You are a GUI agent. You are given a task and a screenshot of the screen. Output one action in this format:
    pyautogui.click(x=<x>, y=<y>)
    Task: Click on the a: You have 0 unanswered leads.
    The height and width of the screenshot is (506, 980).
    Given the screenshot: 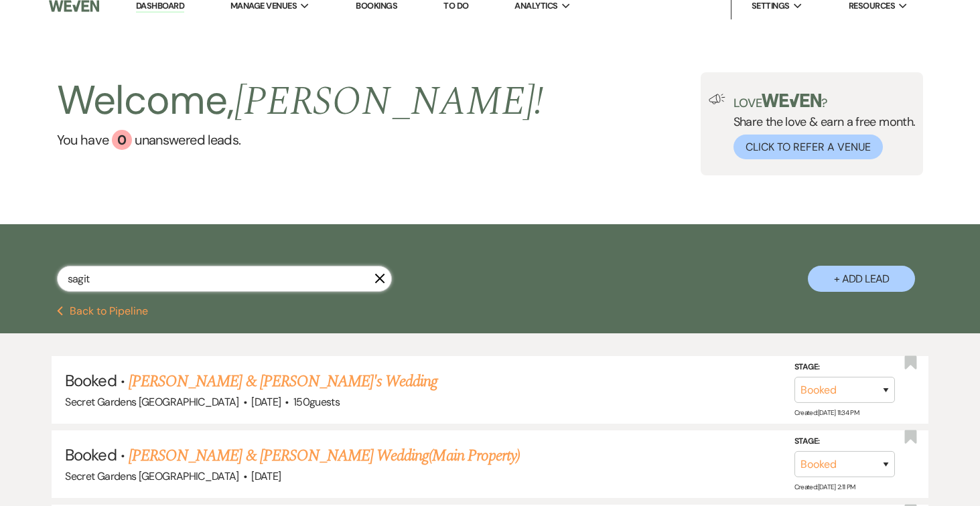 What is the action you would take?
    pyautogui.click(x=300, y=140)
    